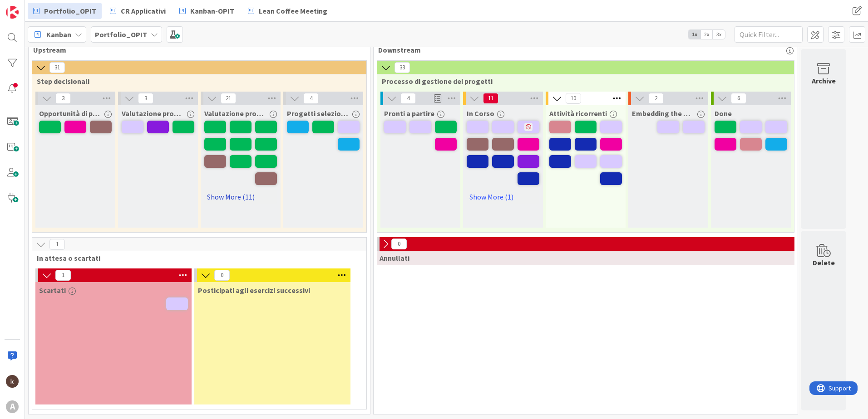  What do you see at coordinates (739, 98) in the screenshot?
I see `span: 6` at bounding box center [739, 98].